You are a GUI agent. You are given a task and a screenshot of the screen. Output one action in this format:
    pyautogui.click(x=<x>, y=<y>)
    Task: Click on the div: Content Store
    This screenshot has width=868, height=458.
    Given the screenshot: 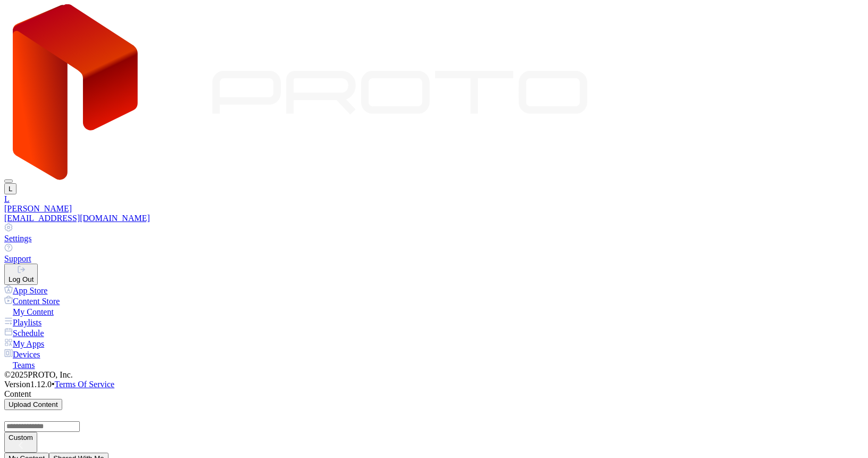 What is the action you would take?
    pyautogui.click(x=434, y=301)
    